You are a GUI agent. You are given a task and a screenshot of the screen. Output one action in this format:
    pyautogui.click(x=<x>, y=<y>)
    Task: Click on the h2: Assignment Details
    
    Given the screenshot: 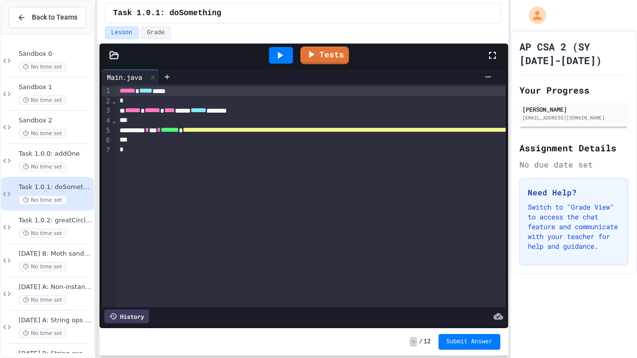 What is the action you would take?
    pyautogui.click(x=573, y=148)
    